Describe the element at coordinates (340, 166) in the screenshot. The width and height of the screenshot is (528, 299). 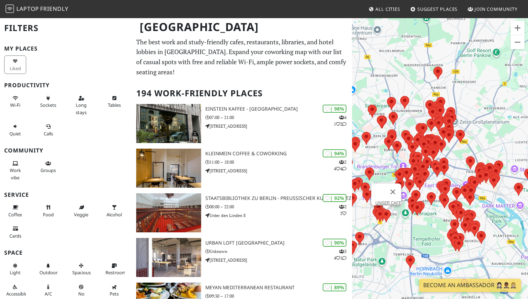
I see `p: 2 4 4` at that location.